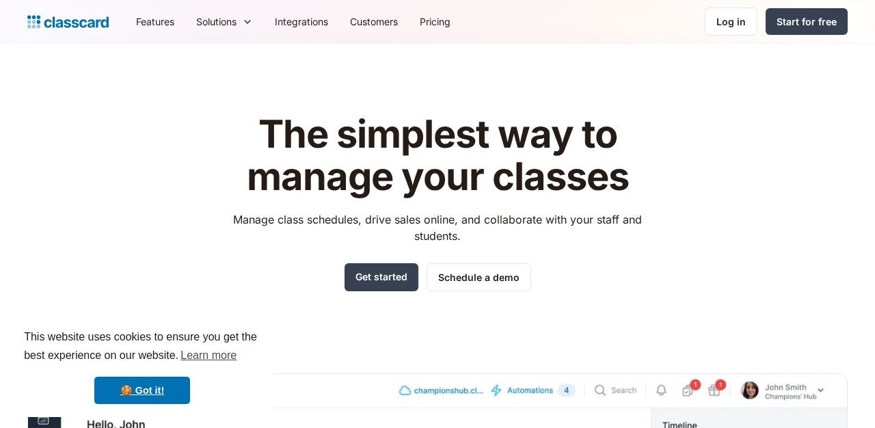 This screenshot has height=428, width=875. What do you see at coordinates (142, 390) in the screenshot?
I see `a: dismiss cookie message` at bounding box center [142, 390].